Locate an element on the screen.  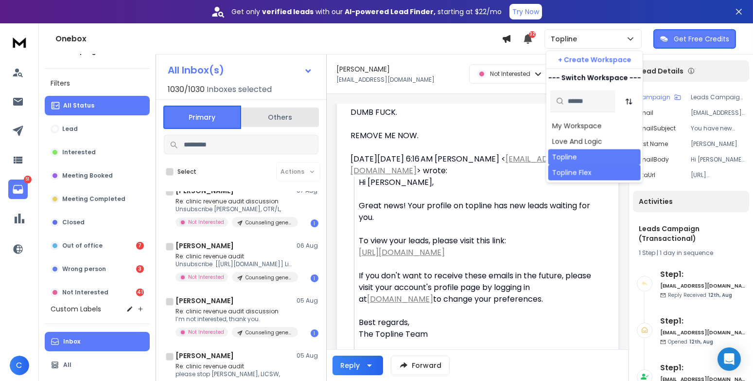
p: 05 Aug is located at coordinates (307, 300).